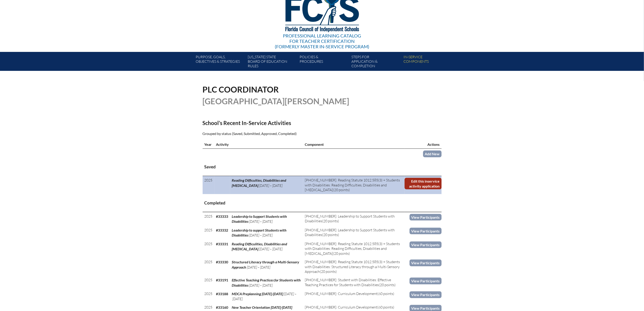  Describe the element at coordinates (322, 203) in the screenshot. I see `h3: Completed` at that location.